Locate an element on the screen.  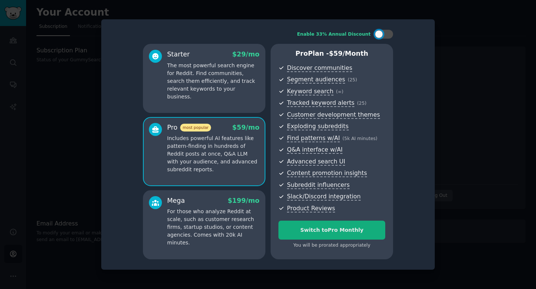
span: Subreddit influencers is located at coordinates (318, 185).